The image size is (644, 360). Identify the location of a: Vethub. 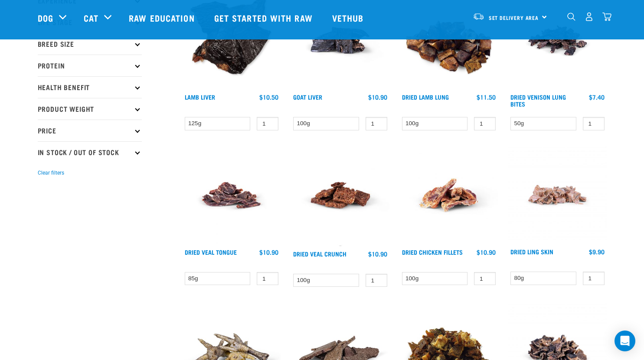
(349, 18).